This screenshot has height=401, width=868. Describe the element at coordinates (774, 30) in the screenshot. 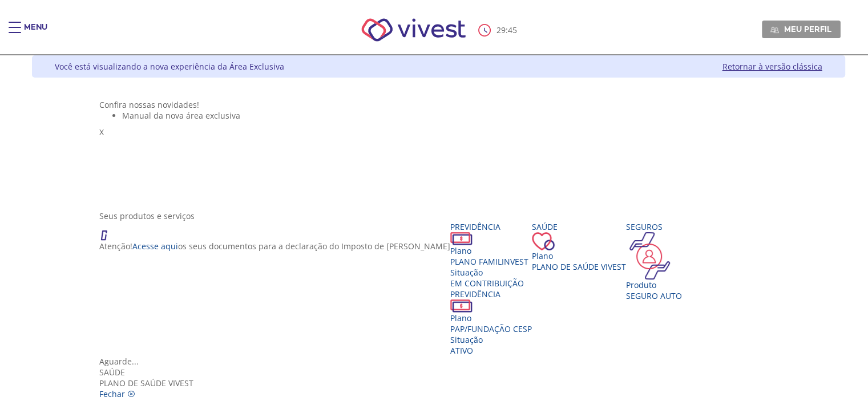

I see `img: Meu perfil` at that location.